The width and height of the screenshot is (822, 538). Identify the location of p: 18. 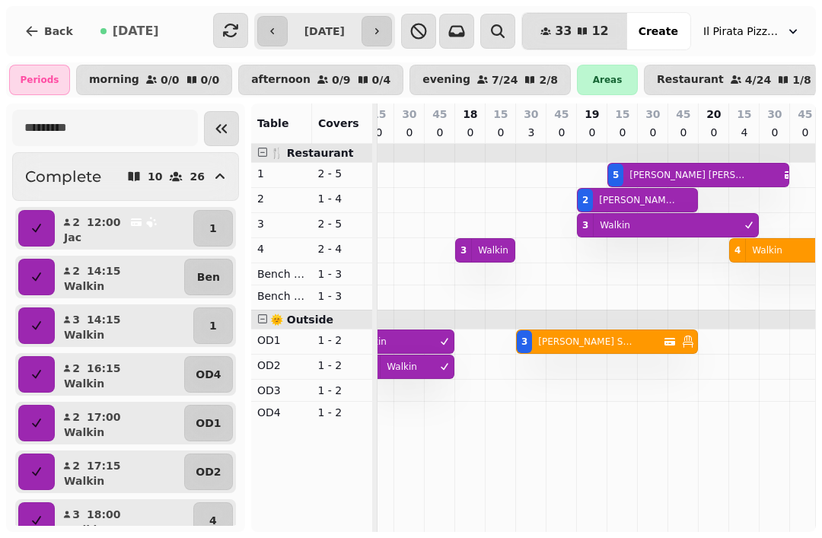
(470, 114).